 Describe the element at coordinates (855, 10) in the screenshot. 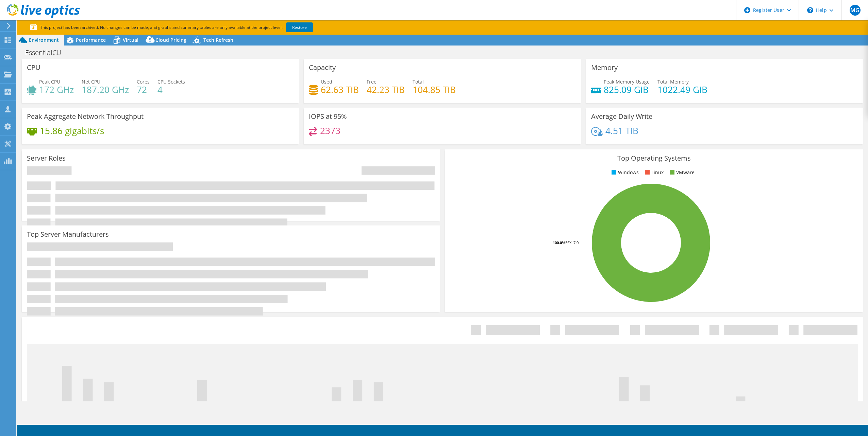

I see `span: MG` at that location.